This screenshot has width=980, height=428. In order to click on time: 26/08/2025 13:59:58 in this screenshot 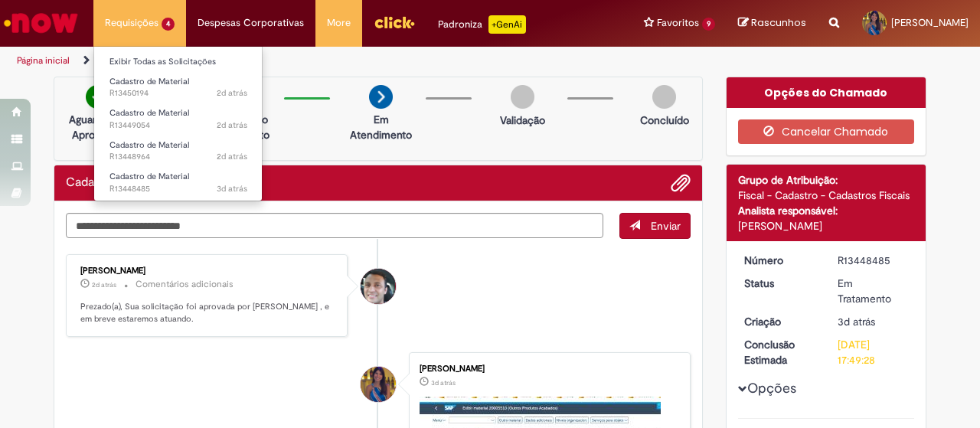, I will do `click(856, 321)`.